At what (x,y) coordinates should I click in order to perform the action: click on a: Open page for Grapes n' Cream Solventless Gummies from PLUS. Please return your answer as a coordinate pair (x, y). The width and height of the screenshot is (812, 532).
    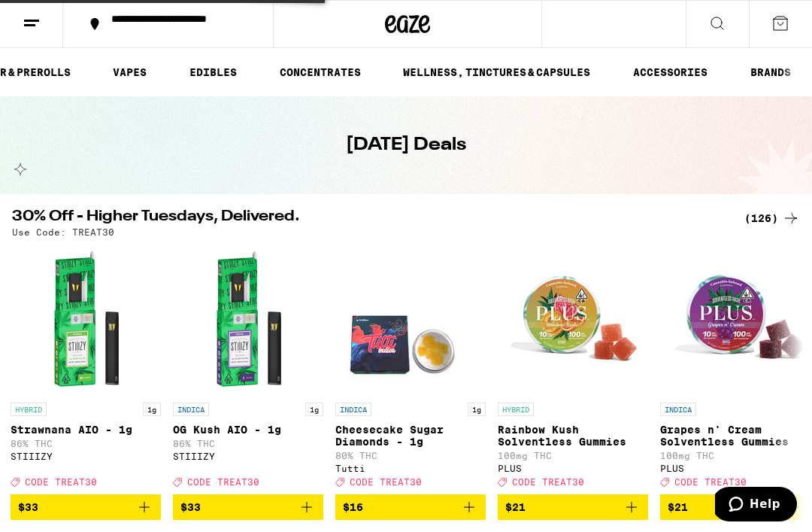
    Looking at the image, I should click on (735, 369).